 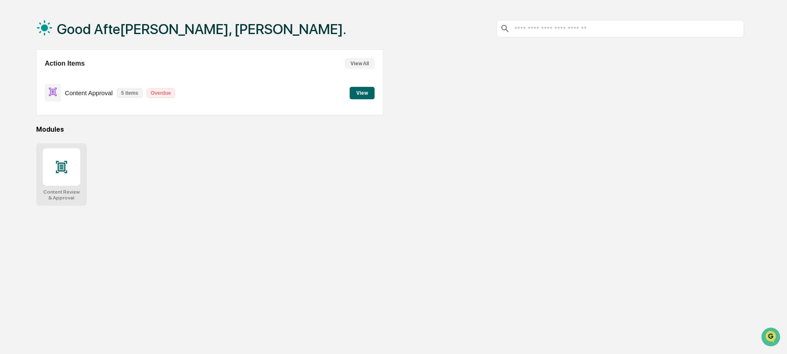 I want to click on img: 1746055101610-c473b297-6a78-478c-a979-82029cc54cd1, so click(x=16, y=71).